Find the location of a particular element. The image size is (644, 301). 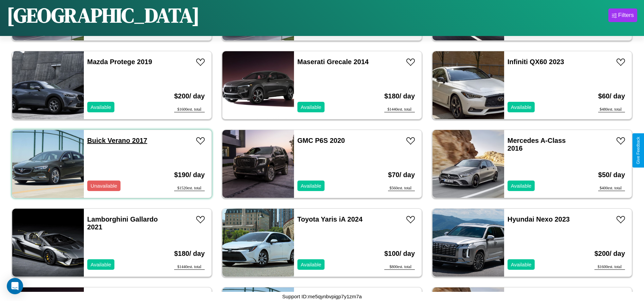

p: Unavailable is located at coordinates (104, 186).